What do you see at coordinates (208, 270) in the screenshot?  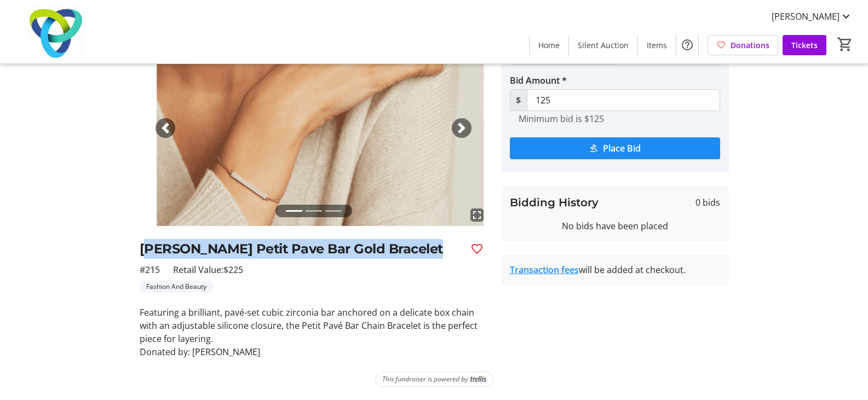 I see `span: Retail Value: $225` at bounding box center [208, 270].